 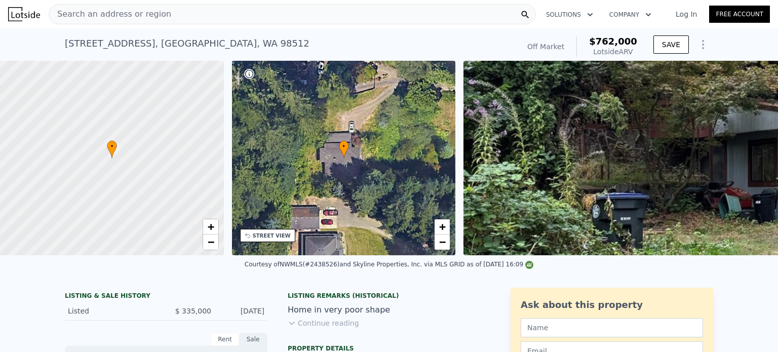 I want to click on img: Lotside, so click(x=24, y=14).